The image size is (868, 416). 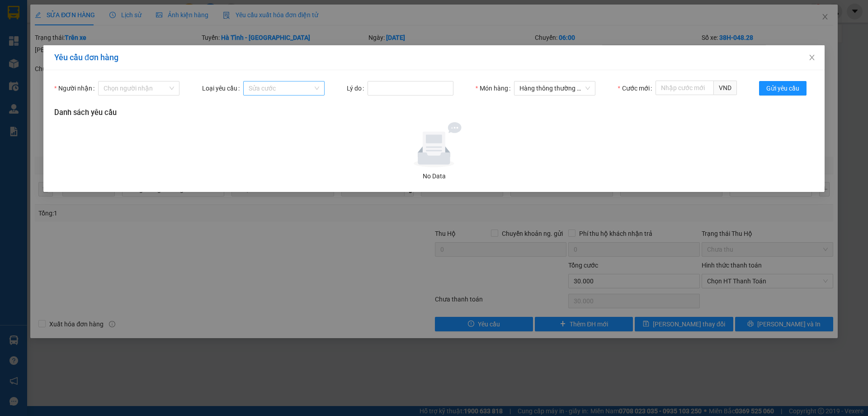 I want to click on label: Loại yêu cầu, so click(x=222, y=88).